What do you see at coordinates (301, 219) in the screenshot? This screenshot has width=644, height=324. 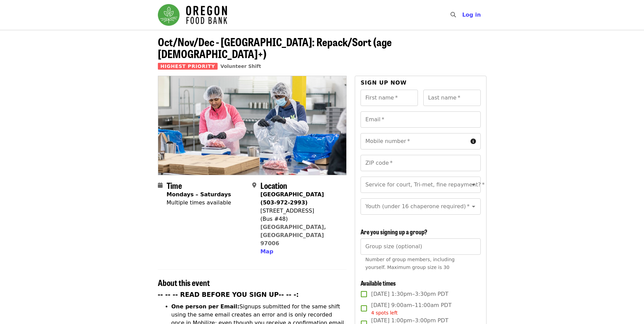 I see `div: (Bus #48)` at bounding box center [301, 219].